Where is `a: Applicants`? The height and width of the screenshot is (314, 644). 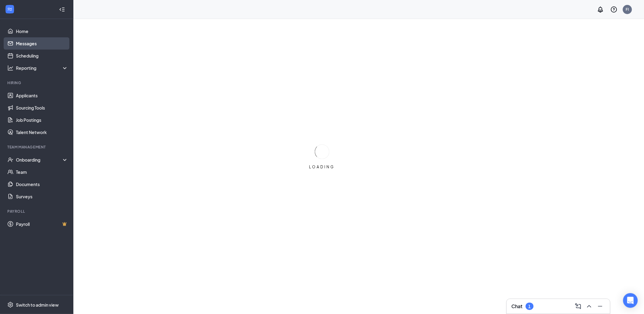
a: Applicants is located at coordinates (42, 95).